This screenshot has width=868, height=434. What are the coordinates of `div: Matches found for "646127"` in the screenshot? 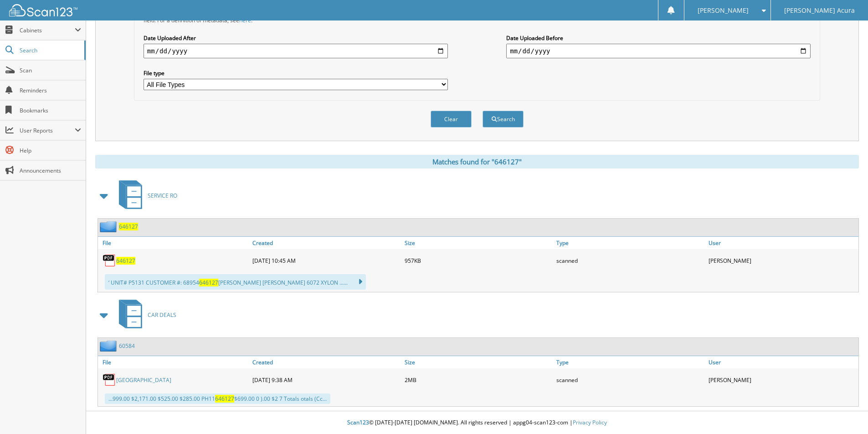 It's located at (477, 162).